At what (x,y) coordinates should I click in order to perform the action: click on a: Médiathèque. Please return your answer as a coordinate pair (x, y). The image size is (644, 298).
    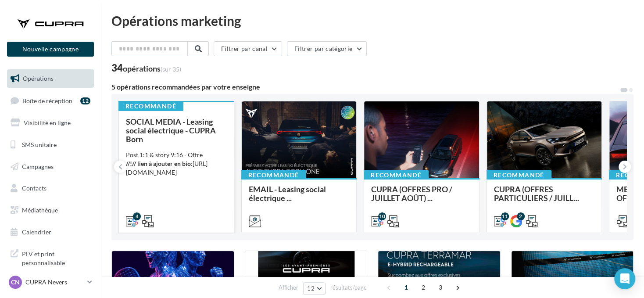
    Looking at the image, I should click on (51, 210).